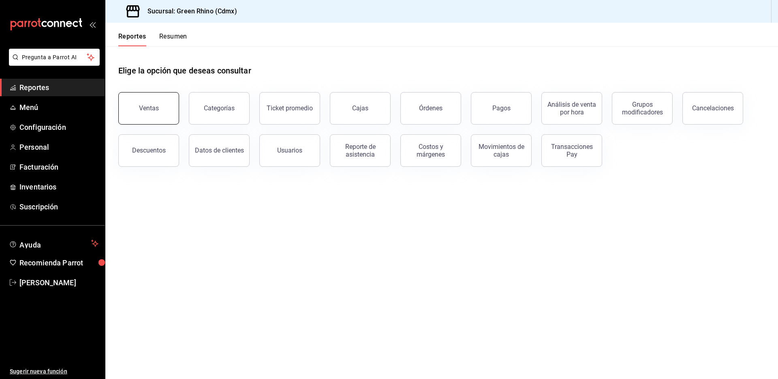 Image resolution: width=778 pixels, height=379 pixels. What do you see at coordinates (59, 107) in the screenshot?
I see `span: Menú` at bounding box center [59, 107].